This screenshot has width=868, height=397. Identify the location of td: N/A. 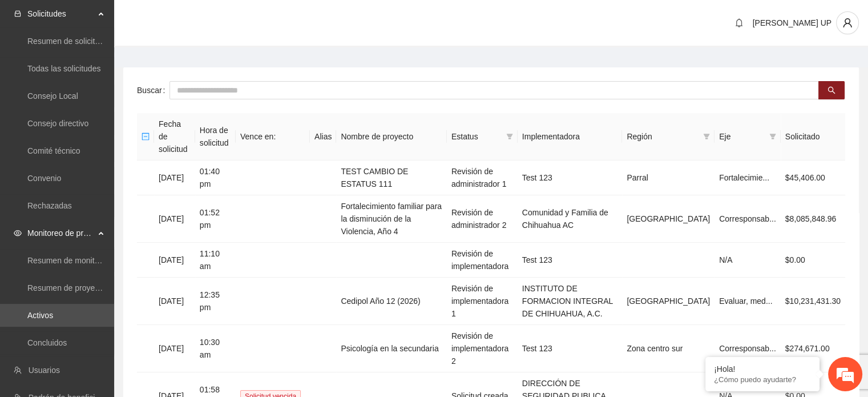
(748, 260).